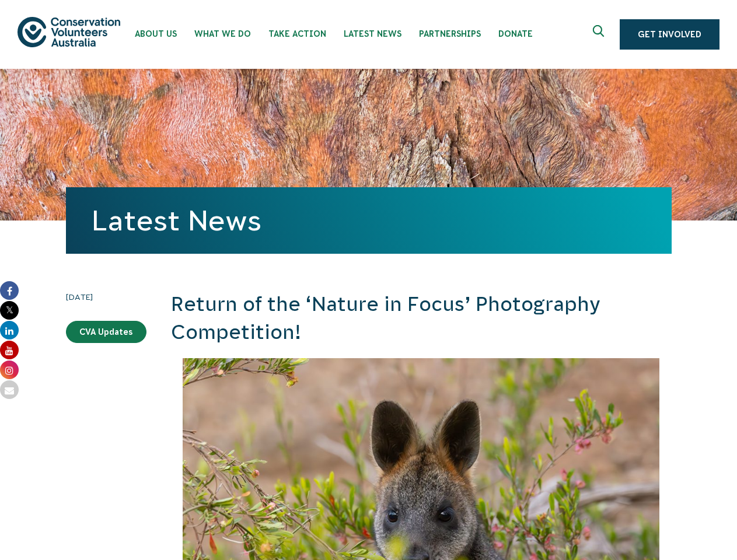 This screenshot has width=737, height=560. I want to click on span: About Us, so click(156, 34).